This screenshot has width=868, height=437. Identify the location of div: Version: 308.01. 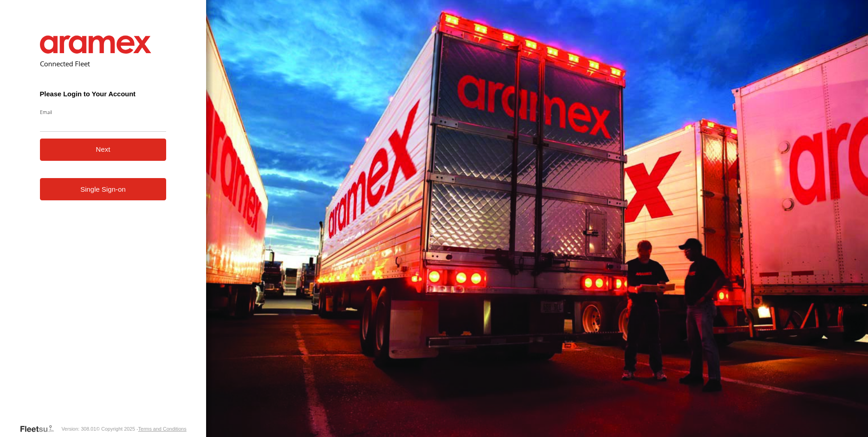
(79, 428).